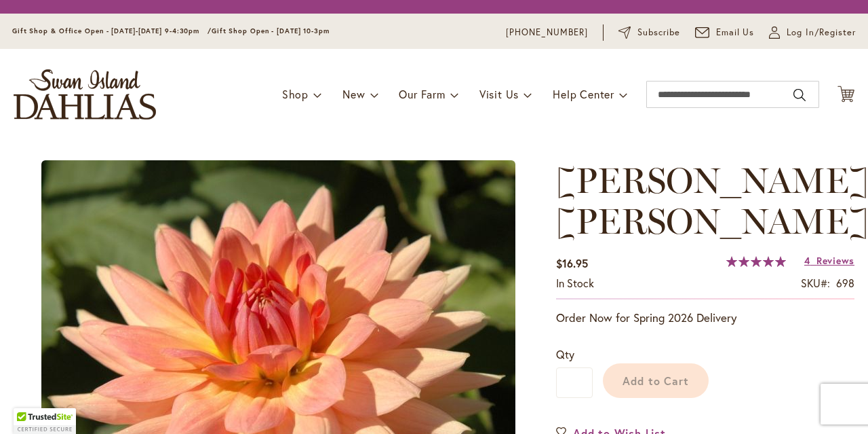 The width and height of the screenshot is (868, 434). I want to click on button: Search, so click(799, 95).